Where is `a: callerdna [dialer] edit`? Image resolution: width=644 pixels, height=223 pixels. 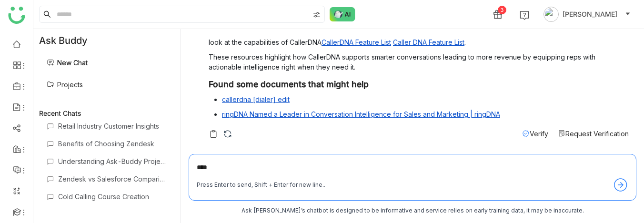 a: callerdna [dialer] edit is located at coordinates (255, 99).